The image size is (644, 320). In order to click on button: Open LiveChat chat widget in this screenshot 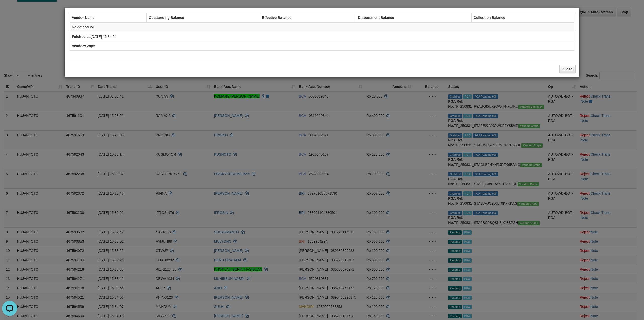, I will do `click(10, 10)`.